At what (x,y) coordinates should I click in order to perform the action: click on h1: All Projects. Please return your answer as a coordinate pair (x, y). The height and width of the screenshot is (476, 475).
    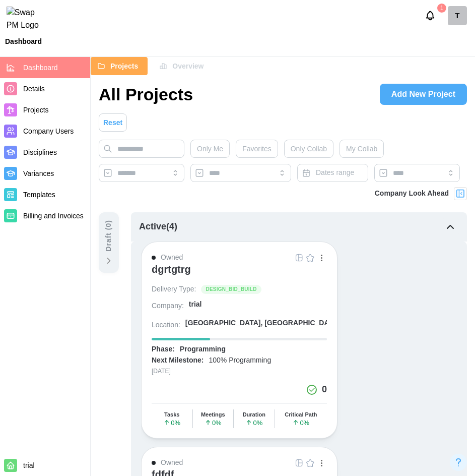
    Looking at the image, I should click on (146, 94).